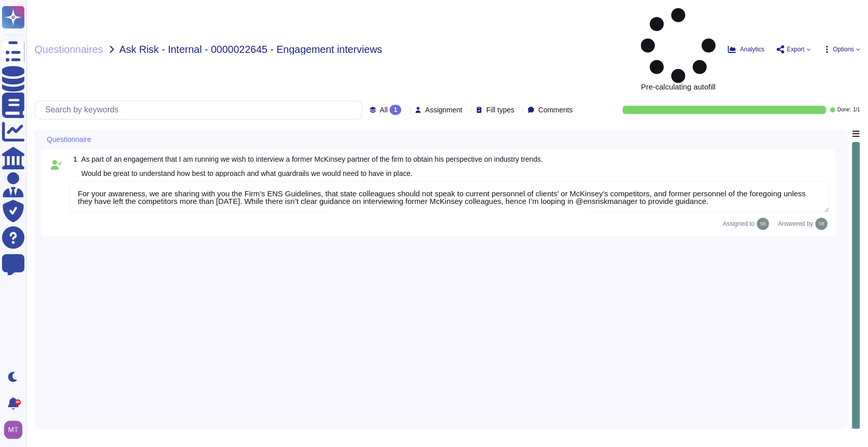 This screenshot has height=447, width=868. Describe the element at coordinates (843, 49) in the screenshot. I see `span: Options` at that location.